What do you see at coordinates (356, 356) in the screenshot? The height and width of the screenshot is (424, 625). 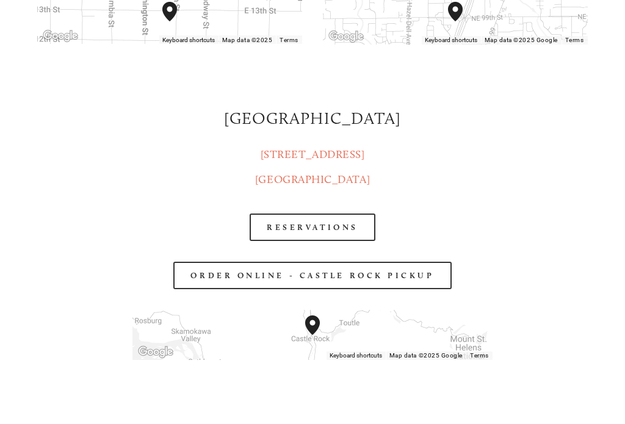 I see `button: Keyboard shortcuts` at bounding box center [356, 356].